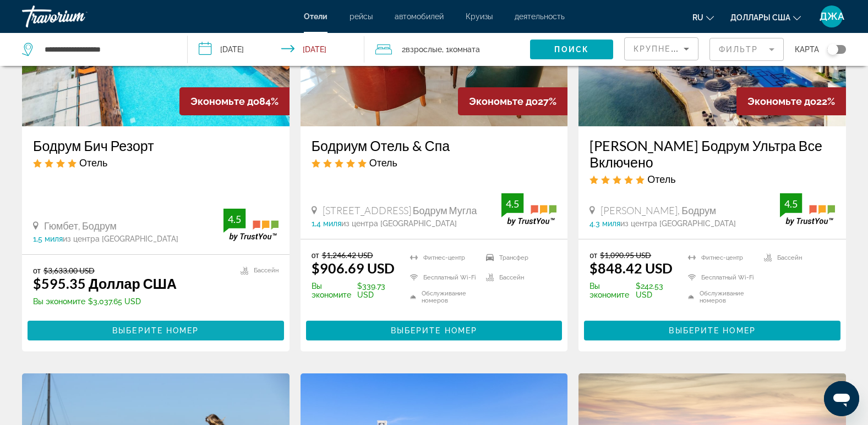  I want to click on span: Отели, so click(315, 16).